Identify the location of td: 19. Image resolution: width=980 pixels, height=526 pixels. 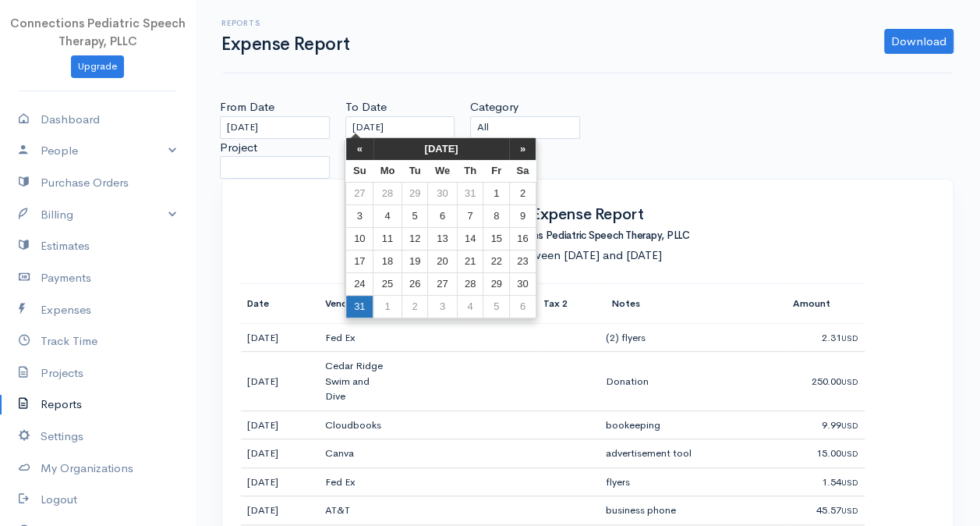
(414, 262).